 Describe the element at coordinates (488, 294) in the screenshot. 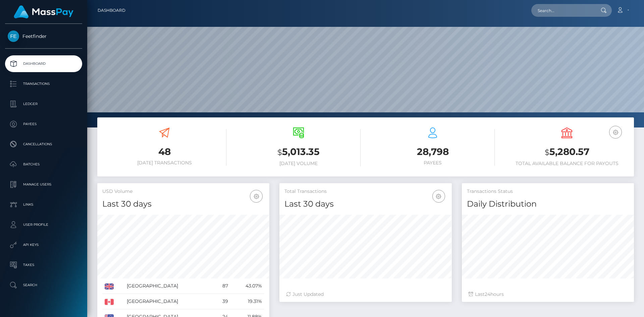

I see `span: 24` at that location.